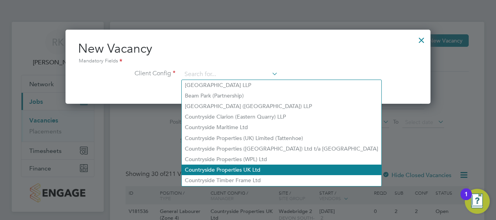 The height and width of the screenshot is (220, 496). I want to click on li: Countryside Clarion (Eastern Quarry) LLP, so click(281, 117).